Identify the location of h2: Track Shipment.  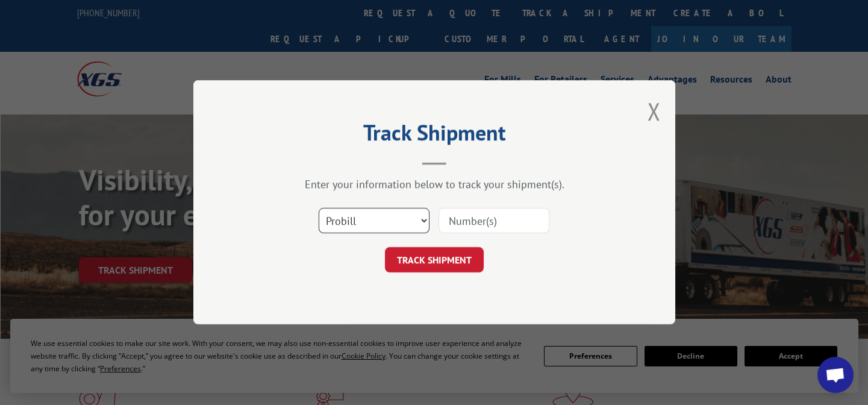
(434, 136).